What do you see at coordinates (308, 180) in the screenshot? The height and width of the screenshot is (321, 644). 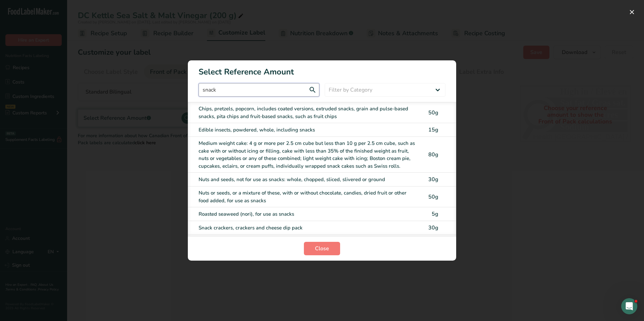 I see `div: Nuts and seeds, not for use as snacks: whole, chopped, sliced, slivered or ground` at bounding box center [308, 180].